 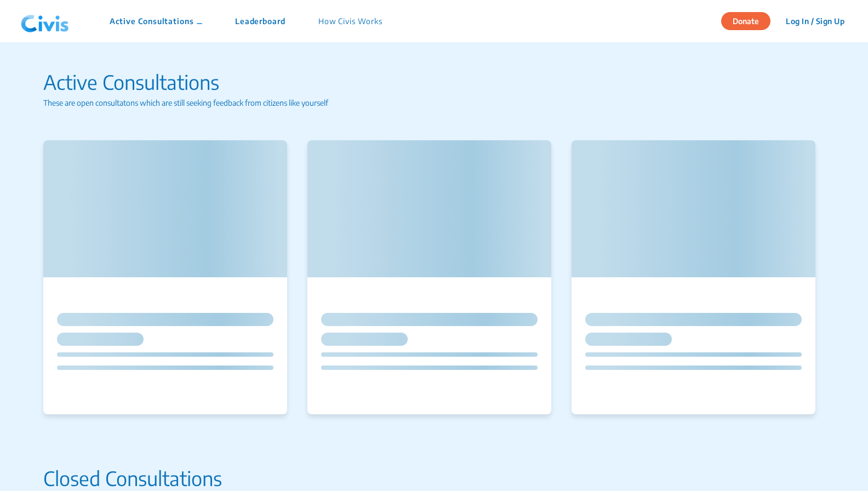 I want to click on a: Donate, so click(x=750, y=20).